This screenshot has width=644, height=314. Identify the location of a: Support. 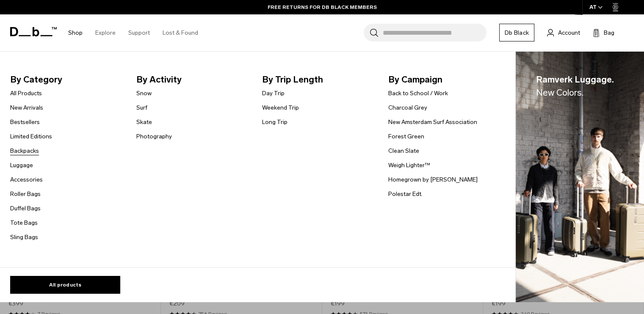
(139, 32).